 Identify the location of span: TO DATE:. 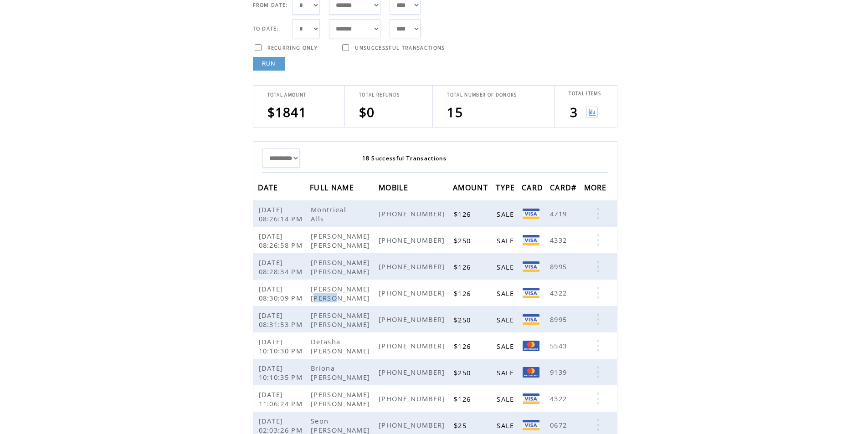
(266, 29).